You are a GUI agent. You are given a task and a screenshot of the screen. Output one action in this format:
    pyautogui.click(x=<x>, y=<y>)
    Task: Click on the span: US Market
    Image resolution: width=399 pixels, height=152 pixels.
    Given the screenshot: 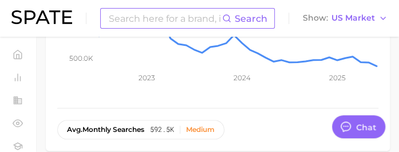 What is the action you would take?
    pyautogui.click(x=353, y=18)
    